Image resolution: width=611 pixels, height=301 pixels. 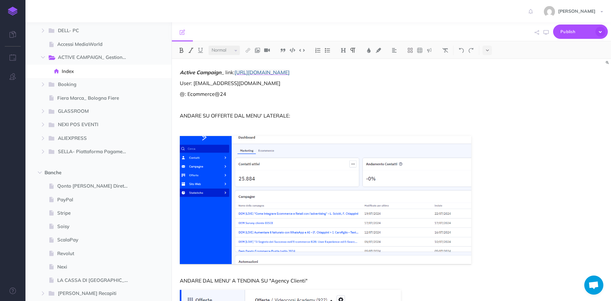 What do you see at coordinates (594, 285) in the screenshot?
I see `div: Aprire la chat` at bounding box center [594, 285].